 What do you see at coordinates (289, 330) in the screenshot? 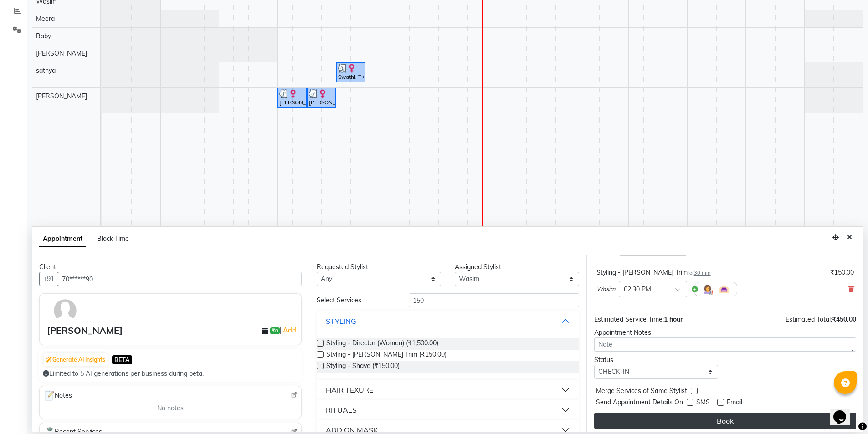
I see `a: Add` at bounding box center [289, 330].